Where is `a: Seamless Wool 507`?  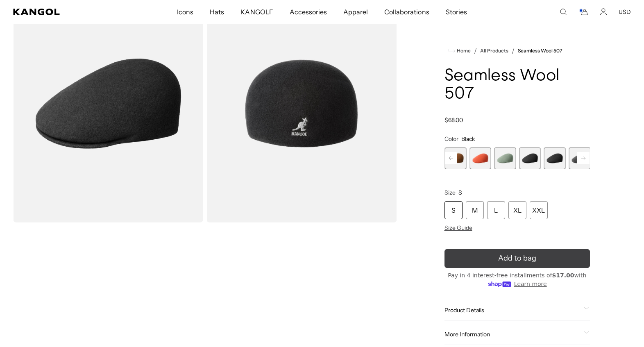
a: Seamless Wool 507 is located at coordinates (540, 51).